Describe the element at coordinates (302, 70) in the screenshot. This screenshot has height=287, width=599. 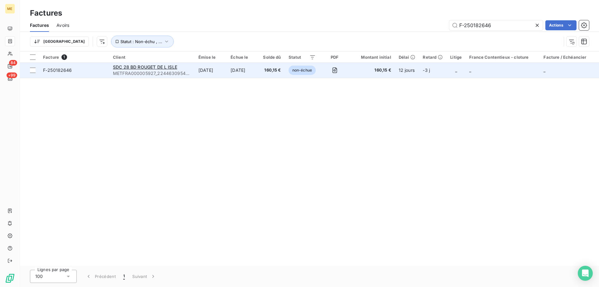
I see `span: non-échue` at that location.